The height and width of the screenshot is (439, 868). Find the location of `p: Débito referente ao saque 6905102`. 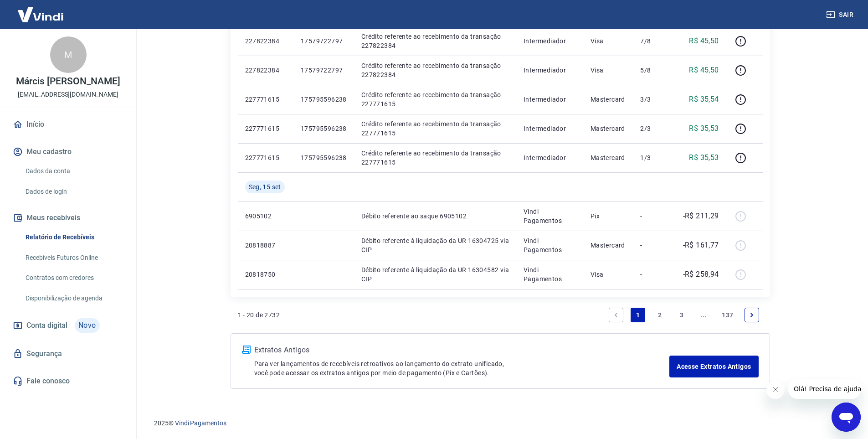

p: Débito referente ao saque 6905102 is located at coordinates (435, 216).